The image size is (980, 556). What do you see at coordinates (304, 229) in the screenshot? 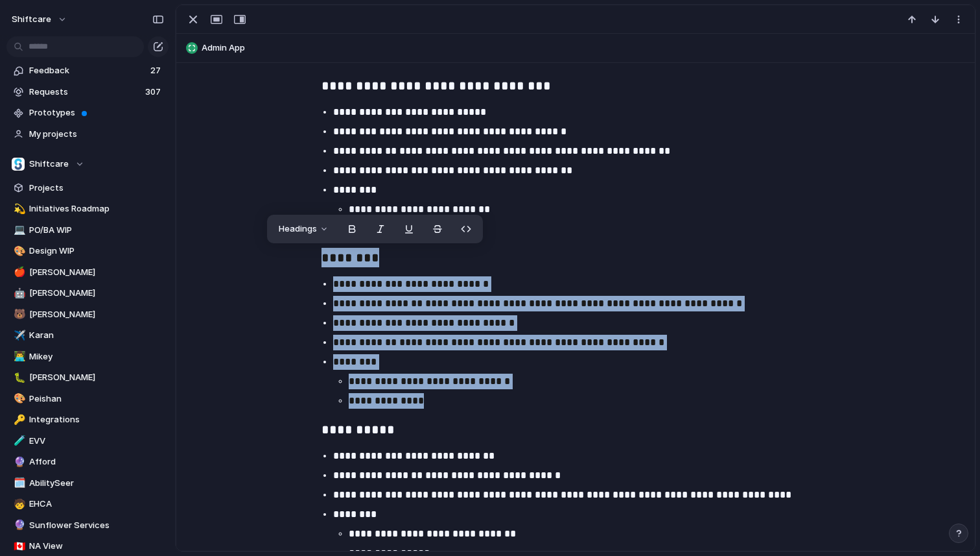
I see `button: Headings` at bounding box center [304, 229].